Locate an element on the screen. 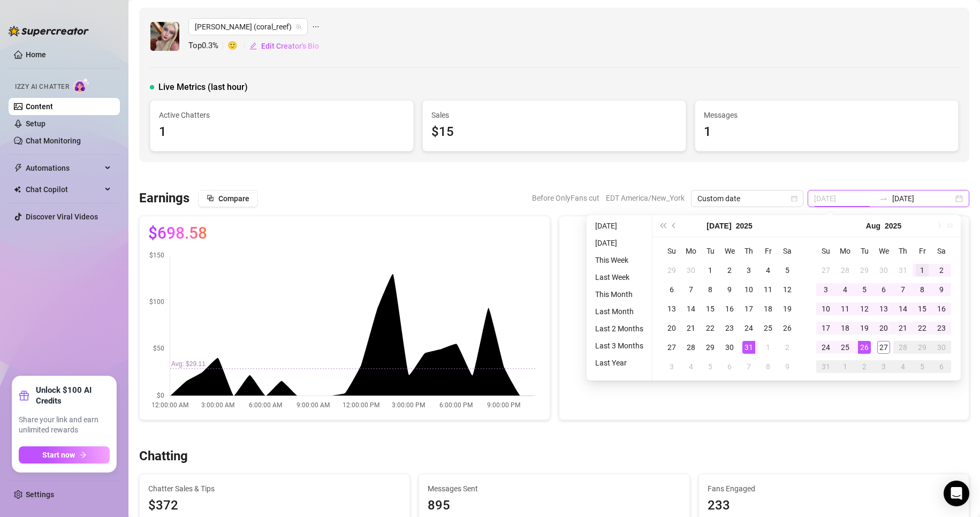 This screenshot has width=980, height=517. th: Tu is located at coordinates (865, 251).